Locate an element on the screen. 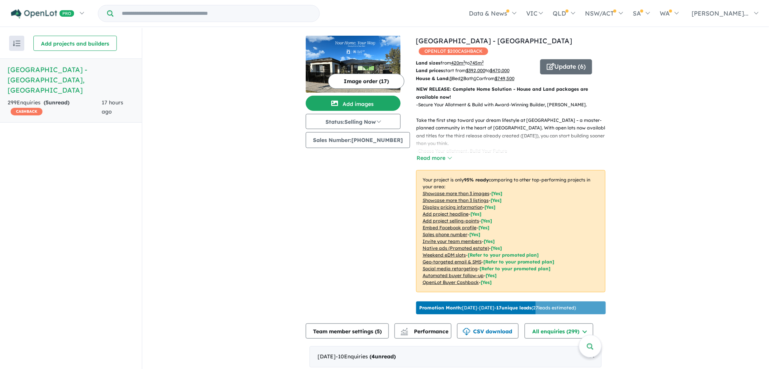 This screenshot has height=369, width=769. span: - 10 Enquir ies is located at coordinates (366, 356).